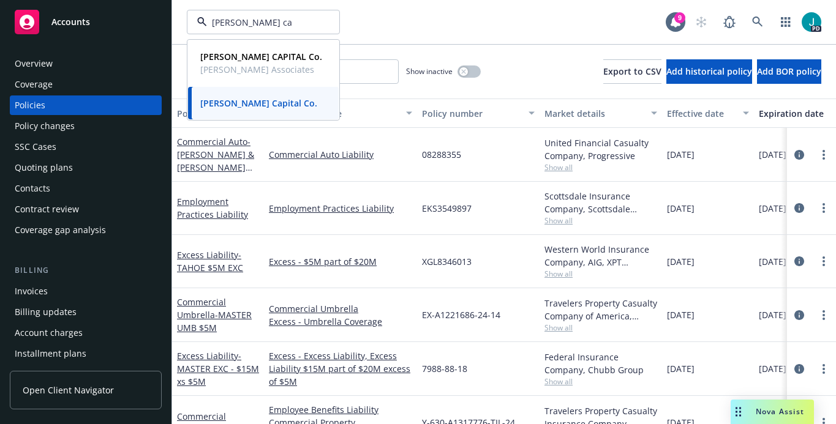  What do you see at coordinates (446, 208) in the screenshot?
I see `span: EKS3549897` at bounding box center [446, 208].